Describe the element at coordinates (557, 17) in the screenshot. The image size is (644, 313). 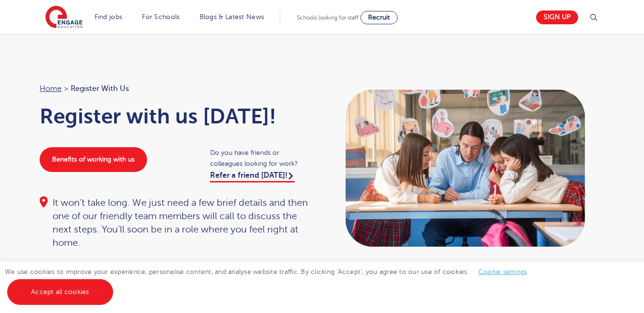
I see `a: Sign up` at that location.